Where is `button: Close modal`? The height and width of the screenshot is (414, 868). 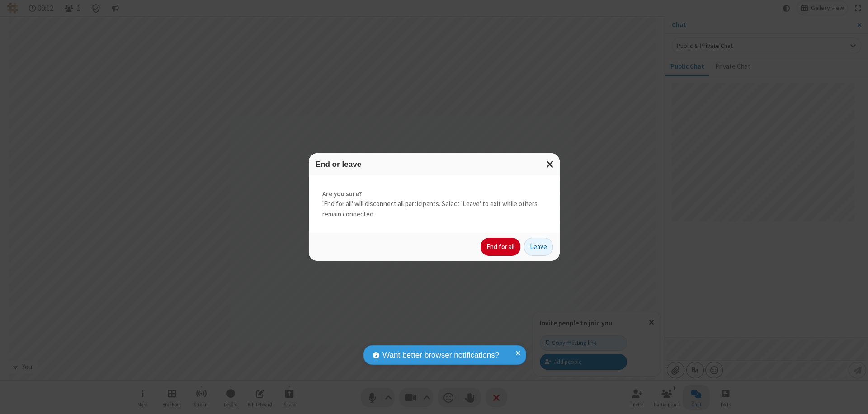 button: Close modal is located at coordinates (550, 164).